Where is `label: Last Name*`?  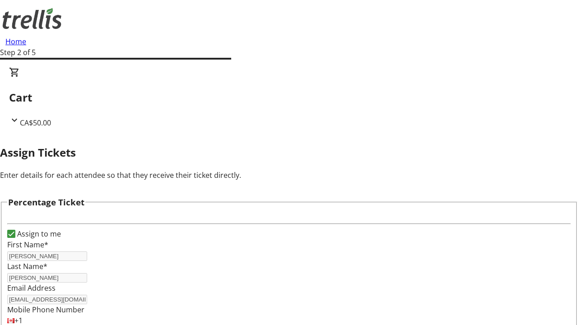 label: Last Name* is located at coordinates (27, 266).